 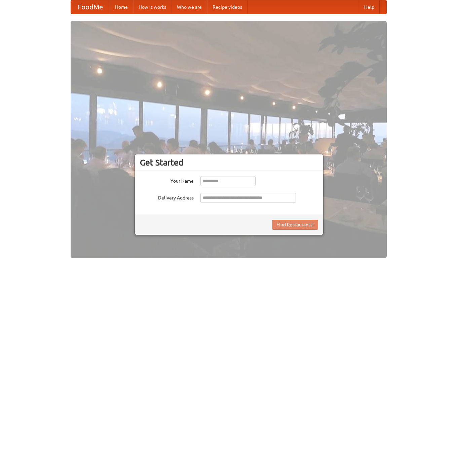 What do you see at coordinates (167, 180) in the screenshot?
I see `label: Your Name` at bounding box center [167, 180].